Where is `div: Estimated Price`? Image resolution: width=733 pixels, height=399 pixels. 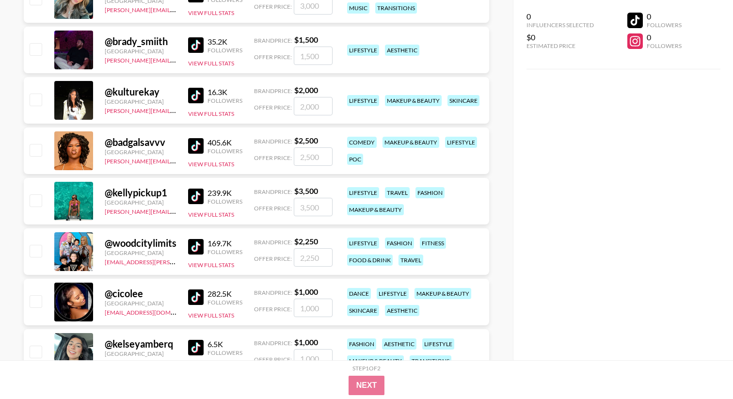 div: Estimated Price is located at coordinates (560, 46).